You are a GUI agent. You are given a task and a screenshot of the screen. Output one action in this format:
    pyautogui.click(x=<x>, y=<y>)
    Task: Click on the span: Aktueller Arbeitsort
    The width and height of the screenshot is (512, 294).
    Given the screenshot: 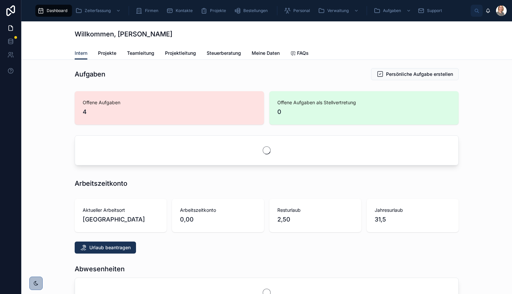 What is the action you would take?
    pyautogui.click(x=121, y=210)
    